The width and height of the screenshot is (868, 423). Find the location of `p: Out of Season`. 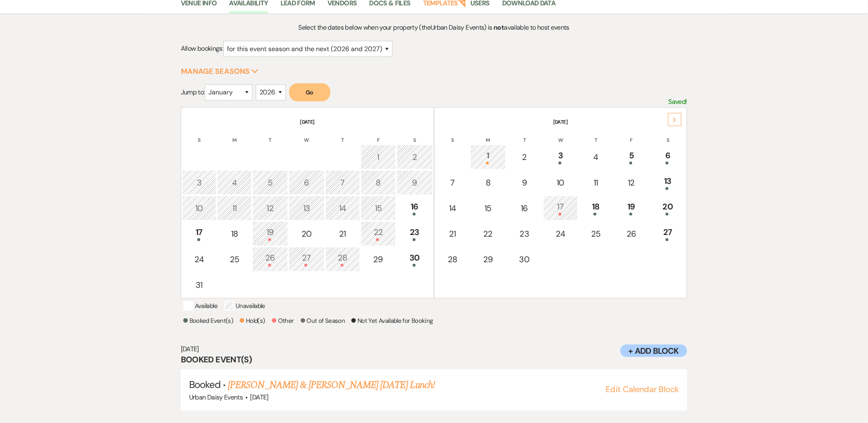

p: Out of Season is located at coordinates (323, 321).